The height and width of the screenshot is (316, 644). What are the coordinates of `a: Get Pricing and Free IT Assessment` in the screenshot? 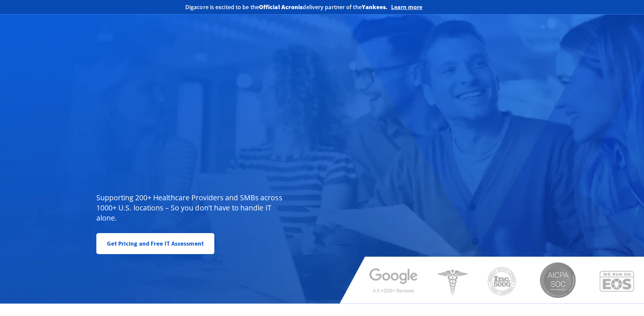 It's located at (155, 243).